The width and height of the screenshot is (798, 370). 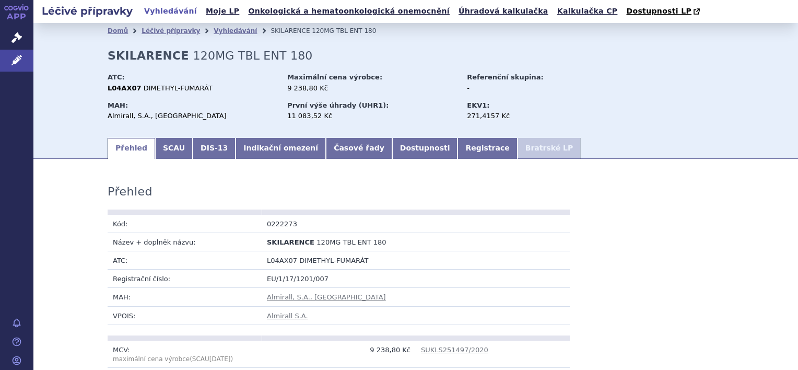 I want to click on strong: První výše úhrady (UHR1):, so click(x=338, y=105).